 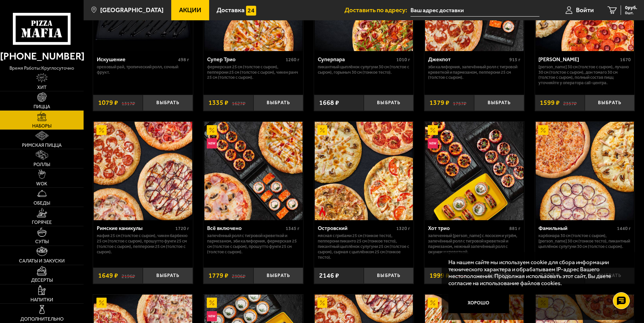 I want to click on span: 1345 г, so click(x=293, y=229).